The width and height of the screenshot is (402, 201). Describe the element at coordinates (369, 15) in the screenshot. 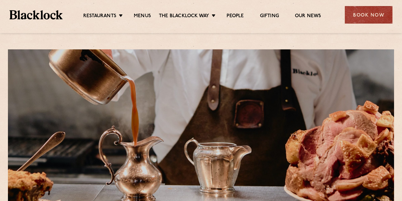

I see `div: Book Now` at that location.